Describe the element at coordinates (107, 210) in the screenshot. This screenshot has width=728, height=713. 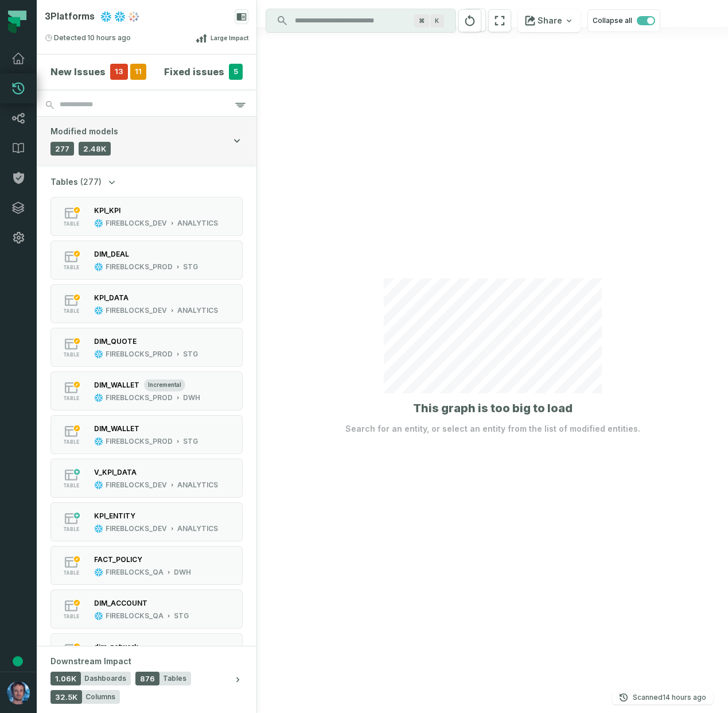
I see `div: KPI_KPI` at that location.